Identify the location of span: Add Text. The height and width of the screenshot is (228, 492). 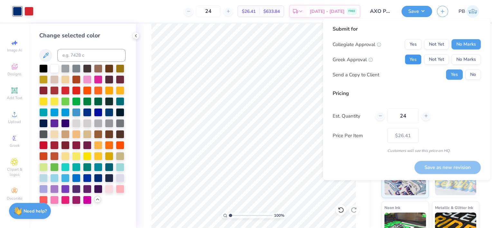
(14, 98).